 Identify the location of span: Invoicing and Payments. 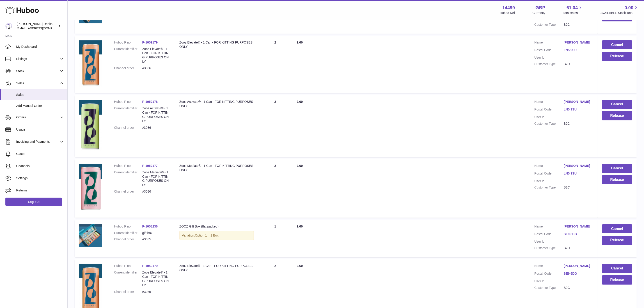
(38, 142).